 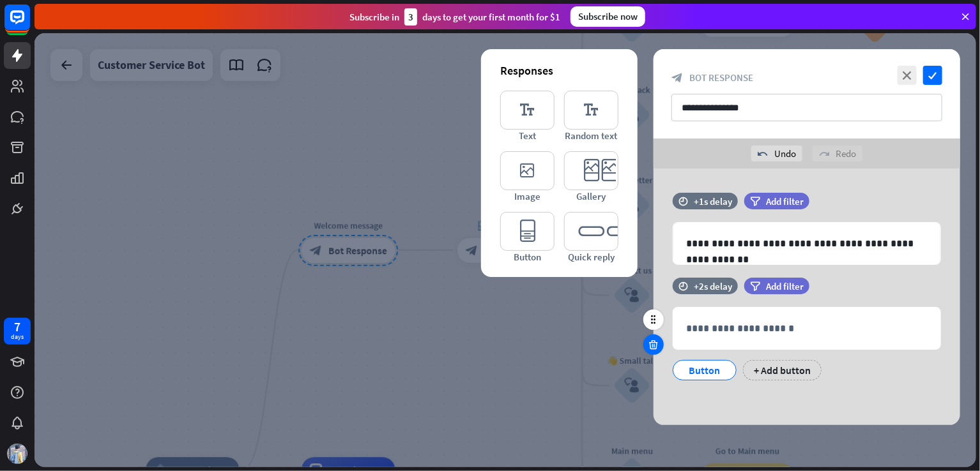 What do you see at coordinates (824, 154) in the screenshot?
I see `i: redo` at bounding box center [824, 154].